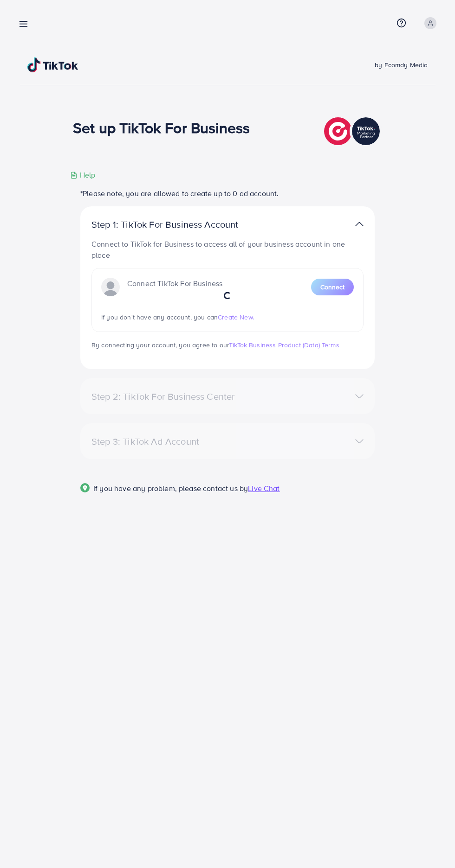 This screenshot has height=868, width=455. Describe the element at coordinates (227, 194) in the screenshot. I see `p: *Please note, you are allowed to create up to 0 ad account.` at that location.